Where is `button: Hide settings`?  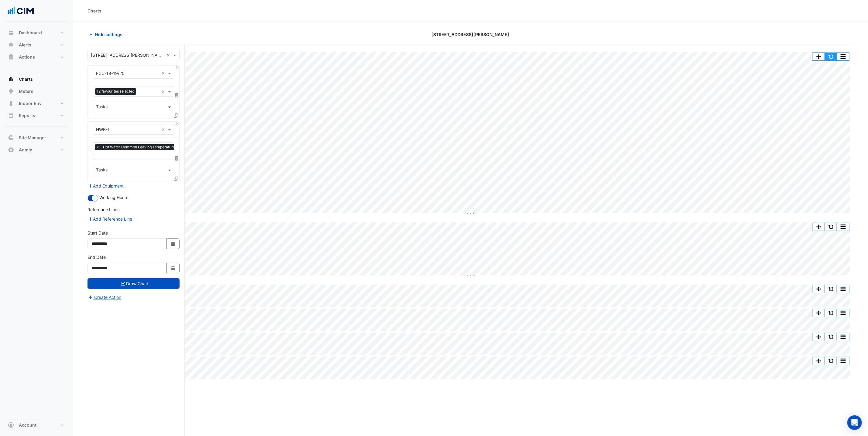
button: Hide settings is located at coordinates (107, 34).